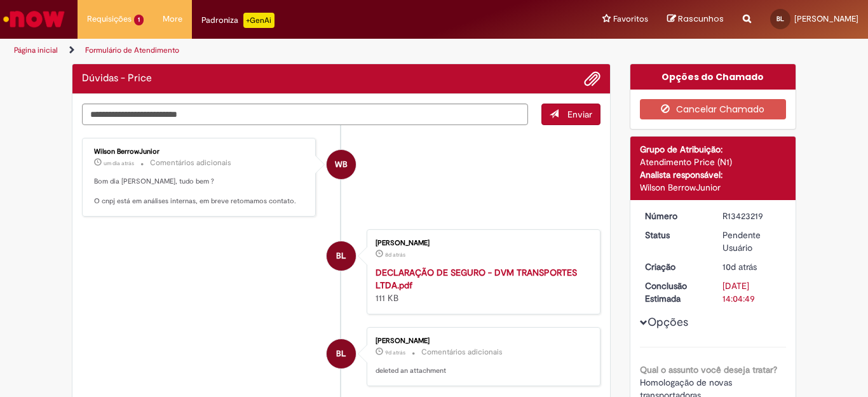  Describe the element at coordinates (570, 114) in the screenshot. I see `button: Enviar` at that location.